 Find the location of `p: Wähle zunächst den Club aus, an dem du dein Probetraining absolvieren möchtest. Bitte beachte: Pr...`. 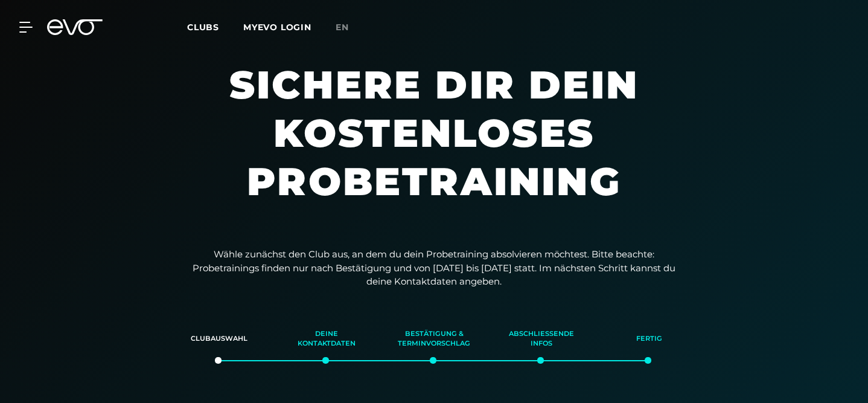

p: Wähle zunächst den Club aus, an dem du dein Probetraining absolvieren möchtest. Bitte beachte: Pr... is located at coordinates (434, 268).